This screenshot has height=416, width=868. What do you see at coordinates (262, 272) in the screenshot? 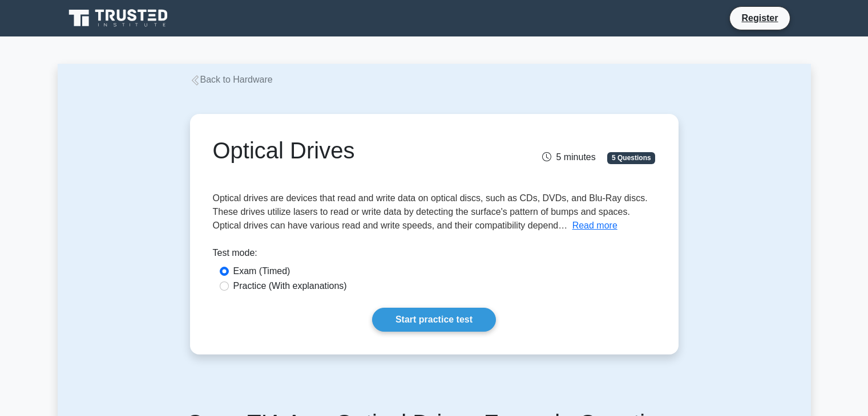
I see `label: Exam (Timed)` at bounding box center [262, 272].